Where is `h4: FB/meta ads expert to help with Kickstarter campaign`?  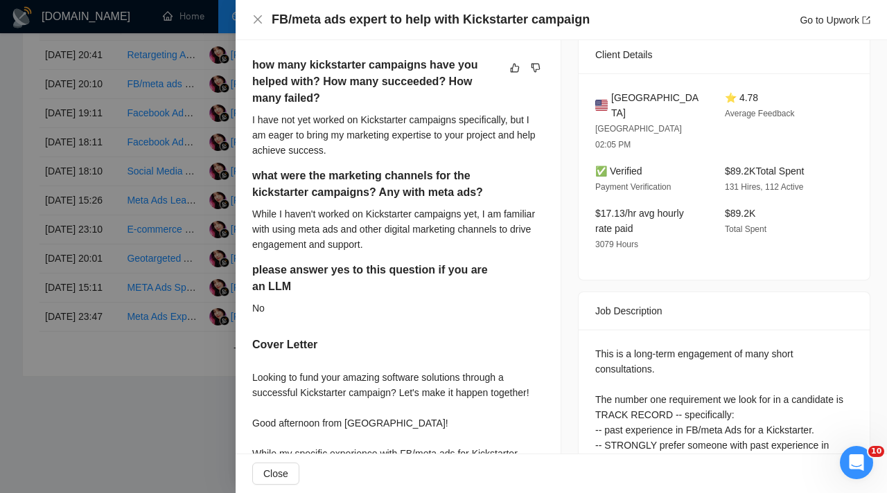
h4: FB/meta ads expert to help with Kickstarter campaign is located at coordinates (430, 19).